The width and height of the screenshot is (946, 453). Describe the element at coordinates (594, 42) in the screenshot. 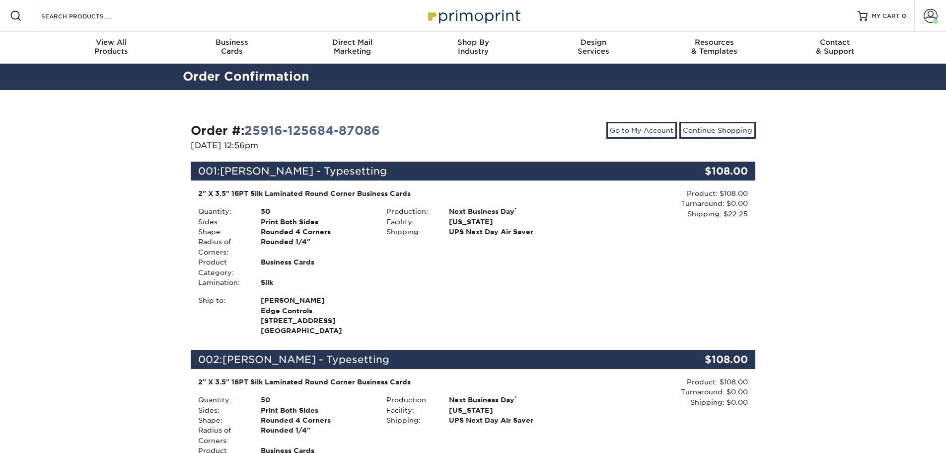

I see `span: Design` at that location.